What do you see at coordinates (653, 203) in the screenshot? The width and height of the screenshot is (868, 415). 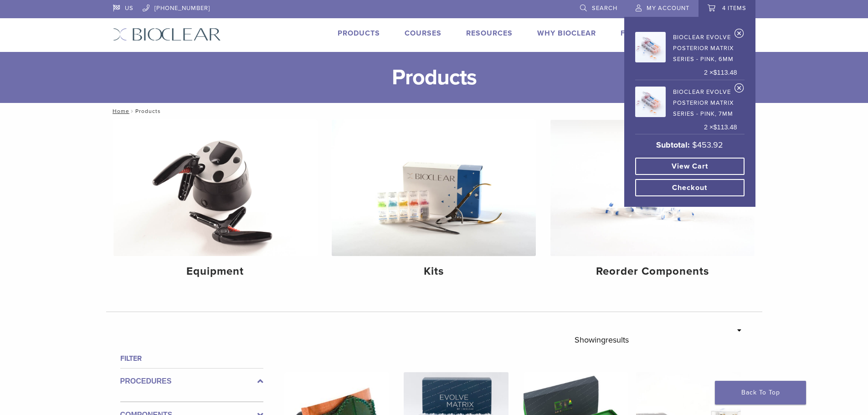 I see `a: Reorder Components` at bounding box center [653, 203].